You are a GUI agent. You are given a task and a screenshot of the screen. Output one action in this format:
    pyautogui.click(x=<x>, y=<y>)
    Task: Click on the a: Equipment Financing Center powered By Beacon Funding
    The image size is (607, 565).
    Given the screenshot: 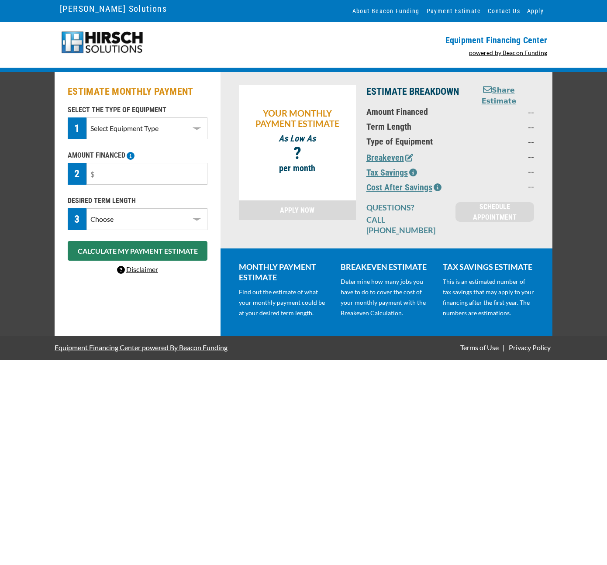 What is the action you would take?
    pyautogui.click(x=141, y=347)
    